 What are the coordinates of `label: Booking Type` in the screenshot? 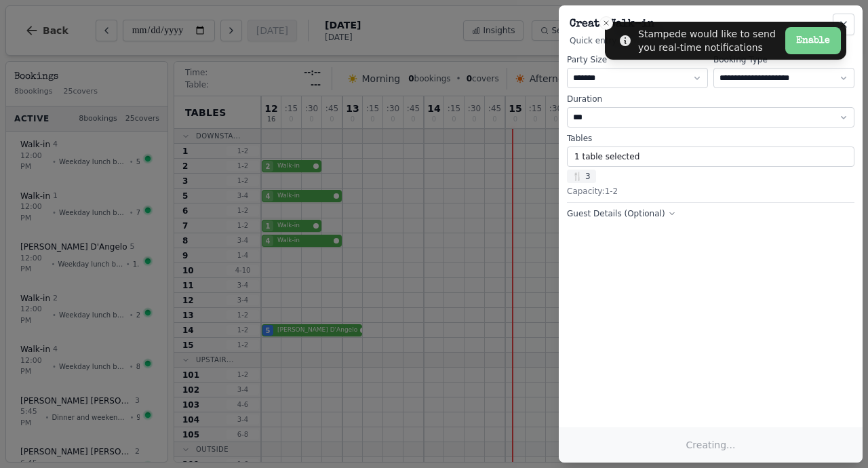 It's located at (784, 60).